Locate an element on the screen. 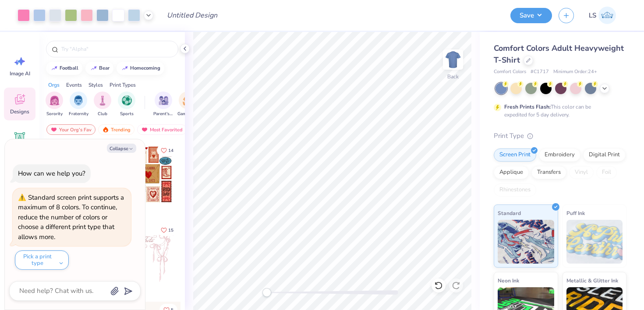 This screenshot has width=644, height=310. div: Most Favorited is located at coordinates (162, 130).